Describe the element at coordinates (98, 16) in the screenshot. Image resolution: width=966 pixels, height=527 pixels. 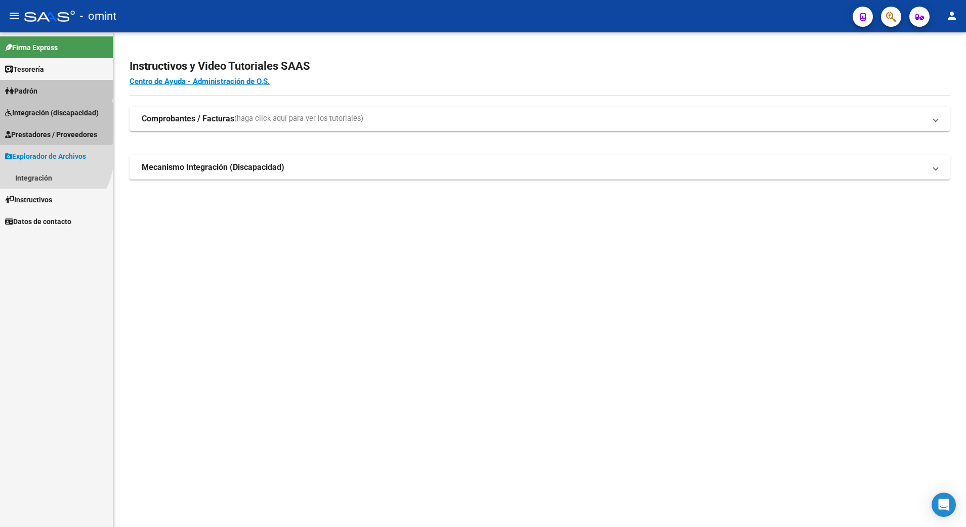
I see `span: - omint` at that location.